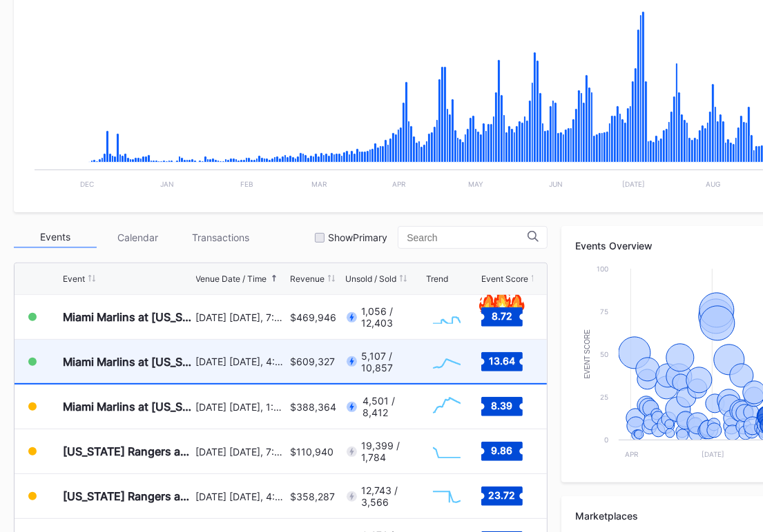 The image size is (763, 532). I want to click on div: Show Primary, so click(358, 237).